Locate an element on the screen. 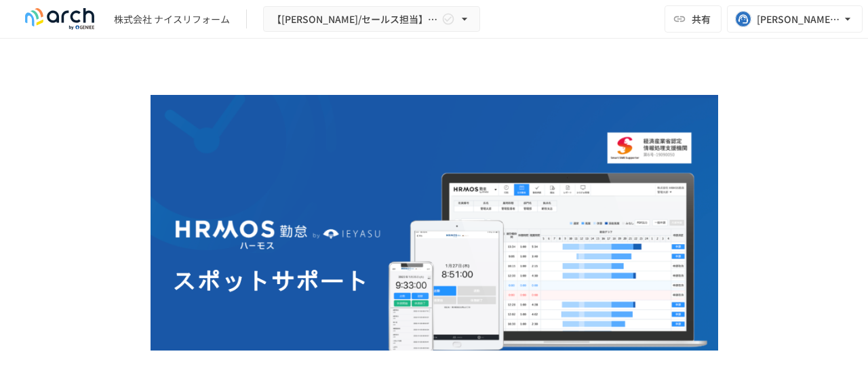 The height and width of the screenshot is (379, 868). img: 7LfzSc6NhkdpYdJZkgpNwBZHKhCc8yOHzh0oRZrtOpq is located at coordinates (434, 237).